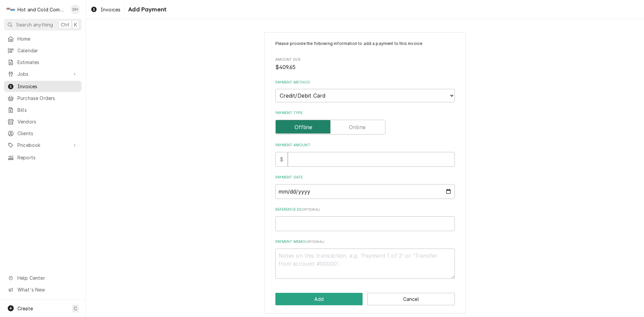  I want to click on span: C, so click(75, 308).